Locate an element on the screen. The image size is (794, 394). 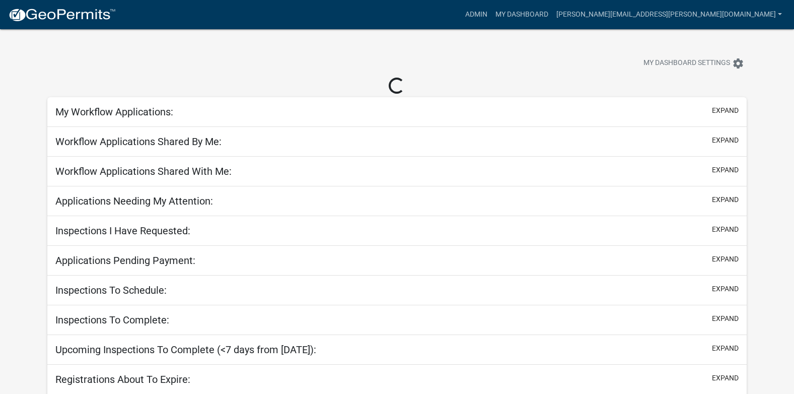
a: Admin is located at coordinates (476, 15).